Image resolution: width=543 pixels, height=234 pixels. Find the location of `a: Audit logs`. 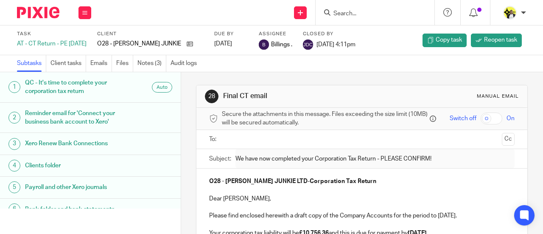

a: Audit logs is located at coordinates (186, 63).